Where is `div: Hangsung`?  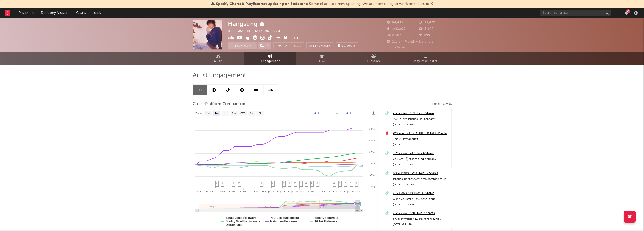 div: Hangsung is located at coordinates (247, 24).